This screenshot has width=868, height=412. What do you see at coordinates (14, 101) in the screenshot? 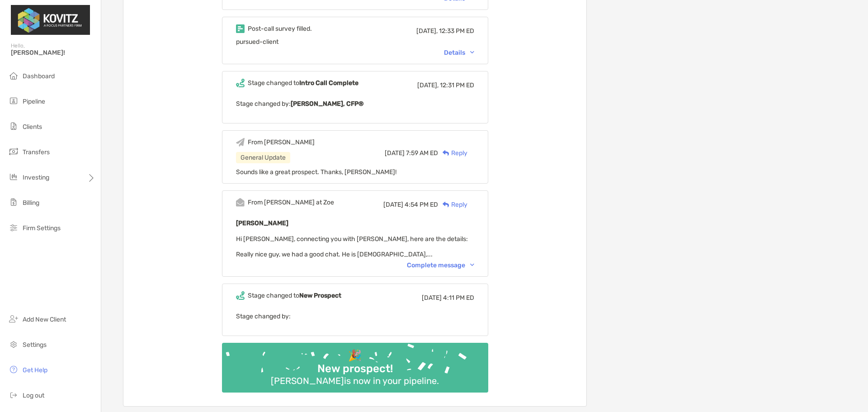
I see `img: pipeline icon` at bounding box center [14, 101].